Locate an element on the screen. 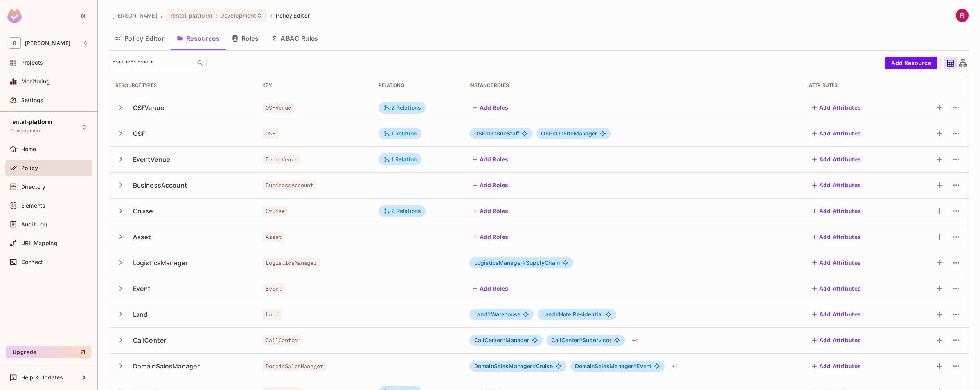 The width and height of the screenshot is (980, 390). div: DomainSalesManager is located at coordinates (166, 366).